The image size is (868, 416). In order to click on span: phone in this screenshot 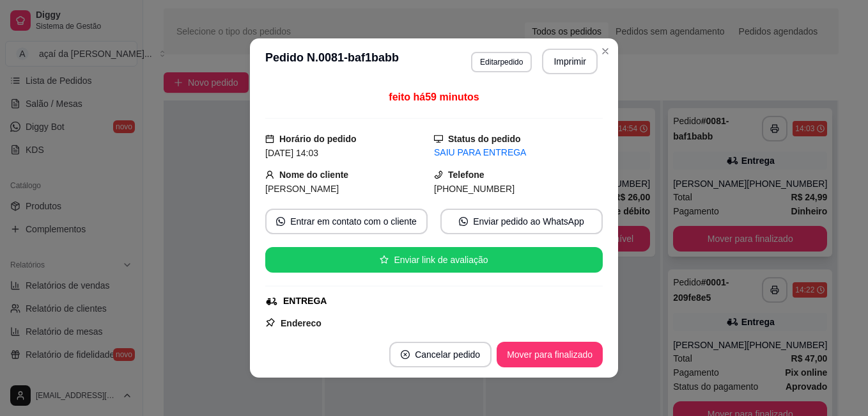, I will do `click(438, 174)`.